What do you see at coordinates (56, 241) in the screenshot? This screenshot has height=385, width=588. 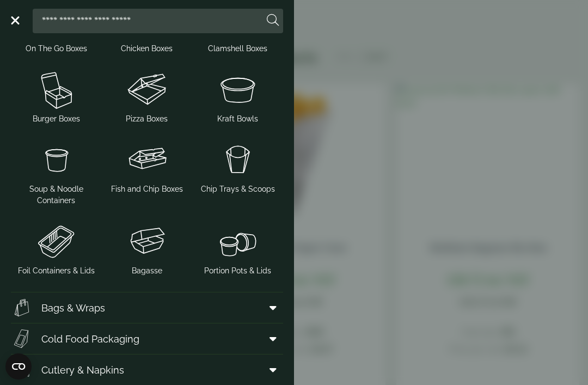 I see `img: Foil_container.svg` at bounding box center [56, 241].